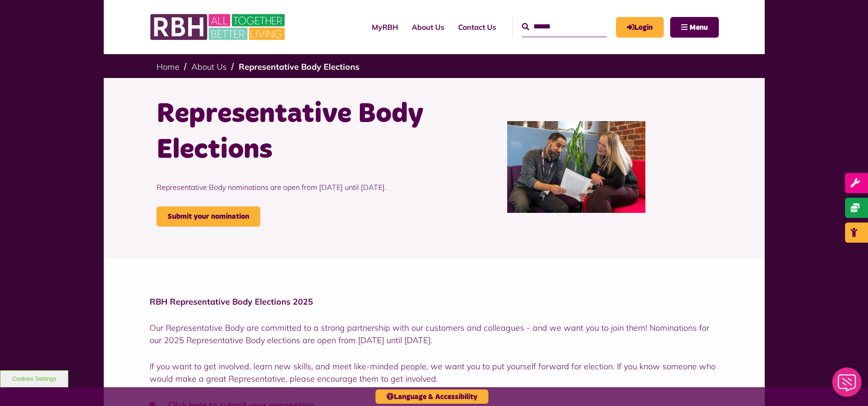 Image resolution: width=868 pixels, height=406 pixels. Describe the element at coordinates (218, 27) in the screenshot. I see `img: RBH` at that location.